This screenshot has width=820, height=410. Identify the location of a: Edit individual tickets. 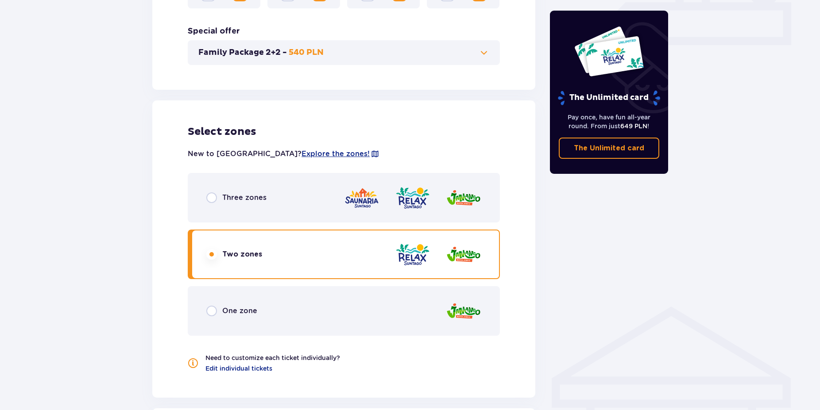
(239, 369).